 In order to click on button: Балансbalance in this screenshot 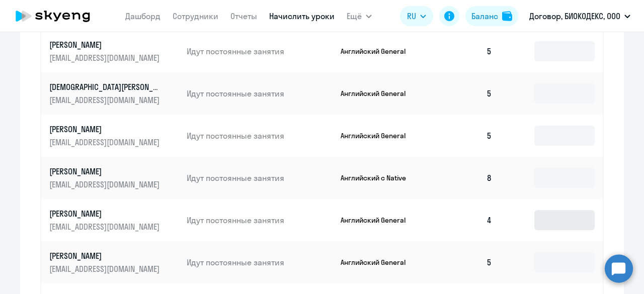, I will do `click(491, 16)`.